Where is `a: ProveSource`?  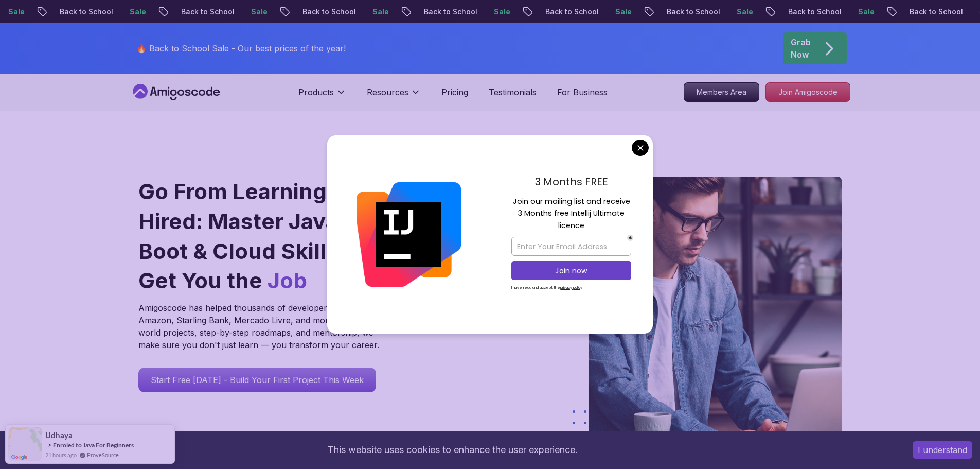 a: ProveSource is located at coordinates (103, 455).